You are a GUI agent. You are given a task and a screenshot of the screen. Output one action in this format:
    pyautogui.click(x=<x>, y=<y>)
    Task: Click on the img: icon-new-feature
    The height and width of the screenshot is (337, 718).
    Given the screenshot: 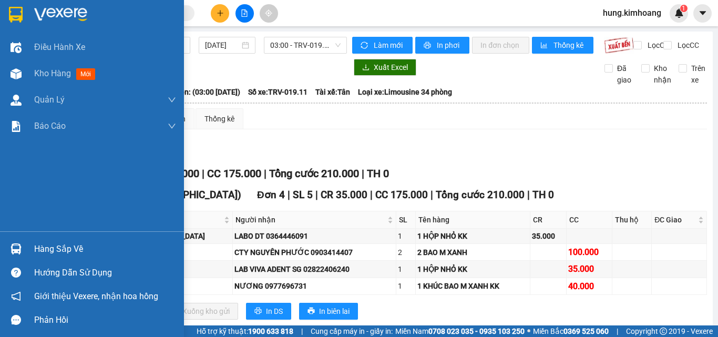 What is the action you would take?
    pyautogui.click(x=679, y=13)
    